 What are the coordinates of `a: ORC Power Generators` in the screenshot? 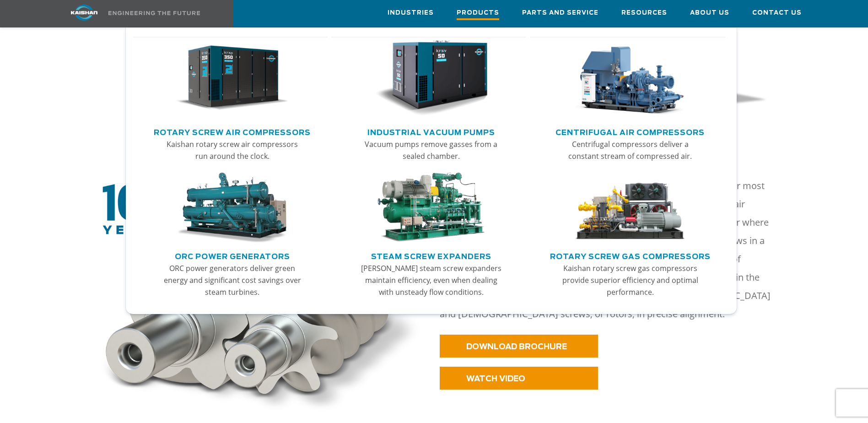 It's located at (232, 256).